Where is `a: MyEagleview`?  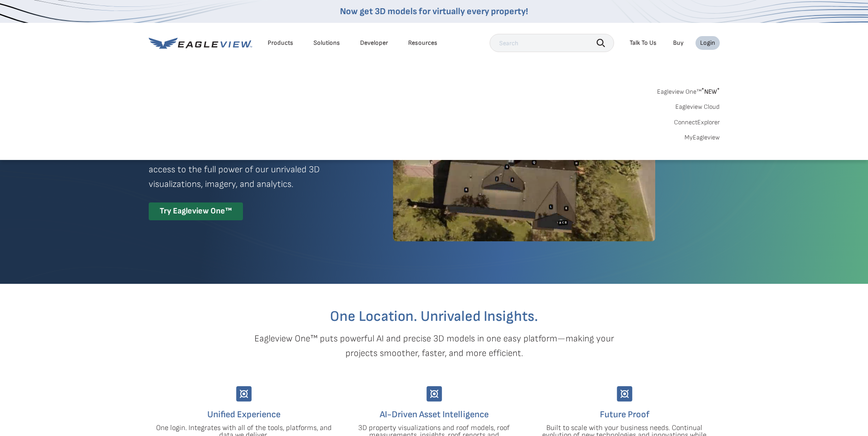 a: MyEagleview is located at coordinates (703, 137).